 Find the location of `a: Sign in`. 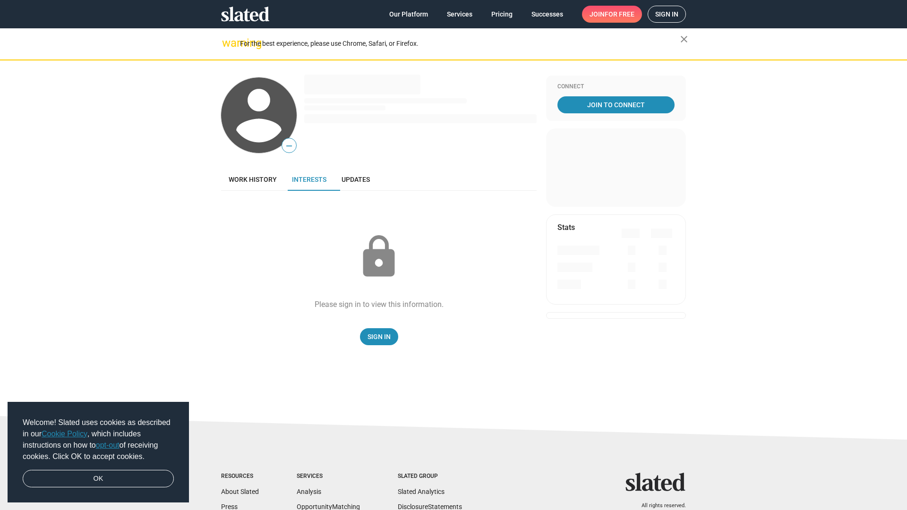

a: Sign in is located at coordinates (667, 14).